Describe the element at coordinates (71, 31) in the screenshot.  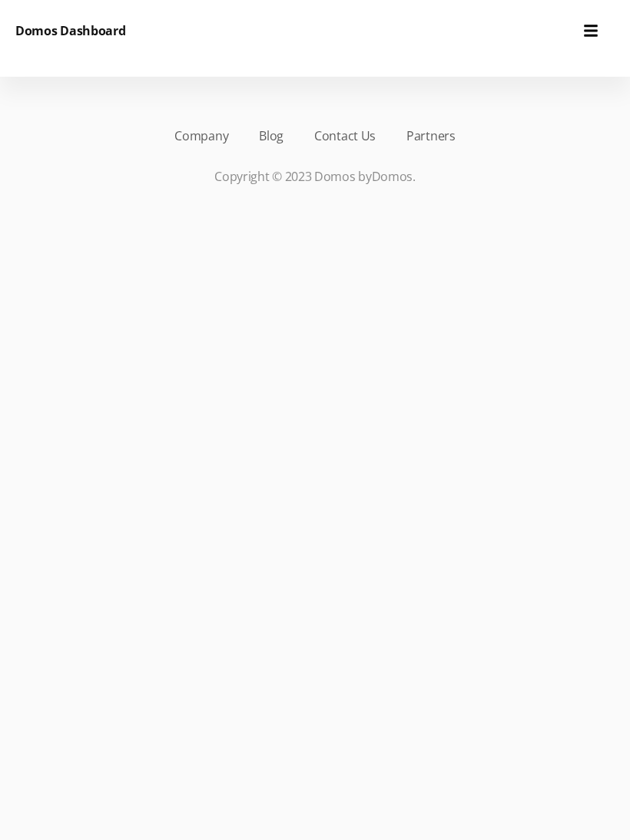
I see `h6: Domos Dashboard` at that location.